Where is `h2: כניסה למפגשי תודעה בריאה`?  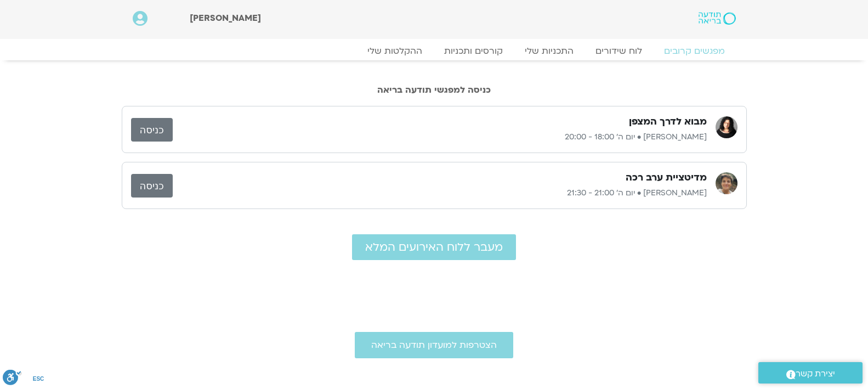
h2: כניסה למפגשי תודעה בריאה is located at coordinates (434, 90).